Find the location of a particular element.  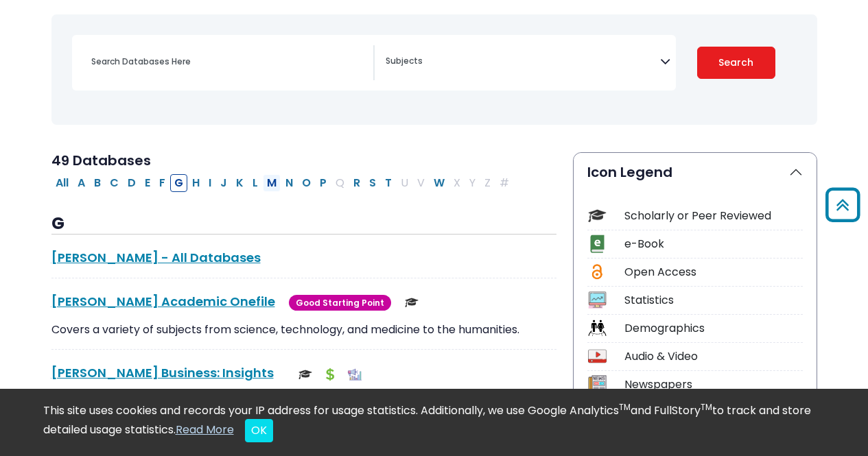

div: Open Access is located at coordinates (714, 272).